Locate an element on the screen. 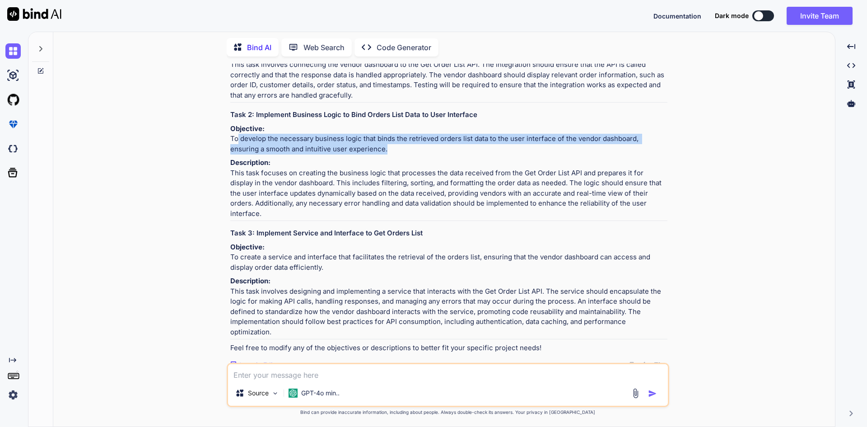 Image resolution: width=867 pixels, height=427 pixels. p: This task focuses on creating the business logic that processes the data received from the Get Or... is located at coordinates (449, 188).